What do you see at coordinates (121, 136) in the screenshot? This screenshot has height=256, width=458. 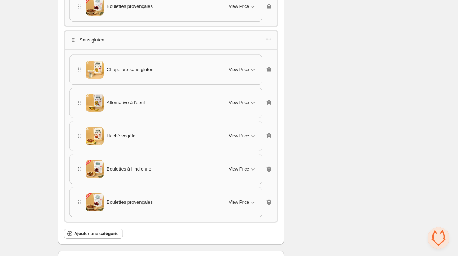 I see `span: Haché végétal` at bounding box center [121, 136].